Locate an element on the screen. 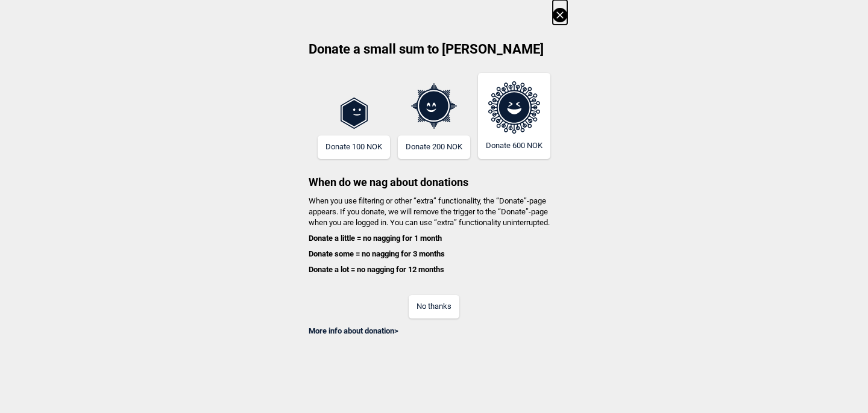 The image size is (868, 413). button: No thanks is located at coordinates (434, 306).